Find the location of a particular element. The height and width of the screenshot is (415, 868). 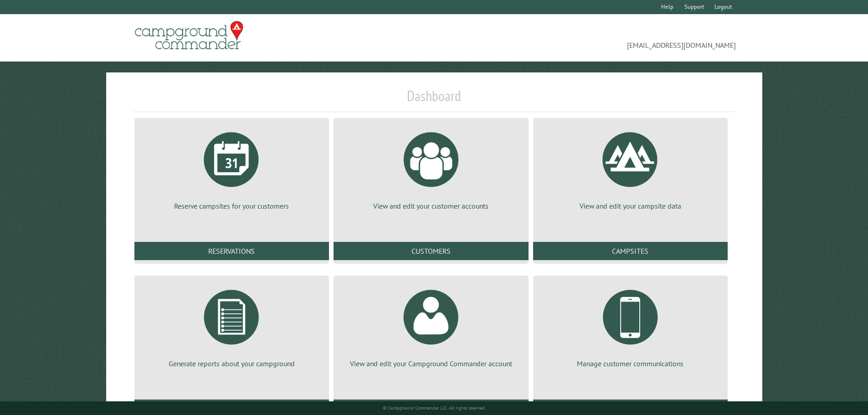

p: Generate reports about your campground is located at coordinates (232, 364).